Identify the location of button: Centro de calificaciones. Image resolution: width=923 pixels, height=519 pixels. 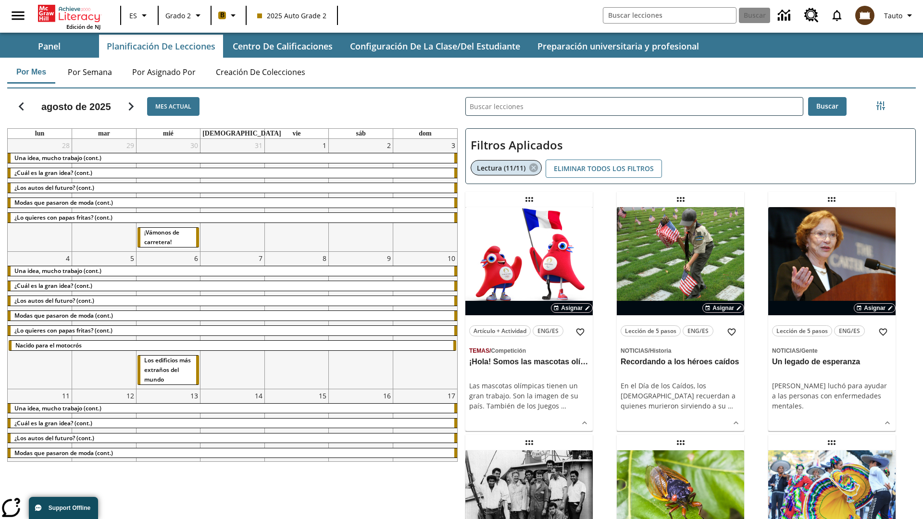
(283, 46).